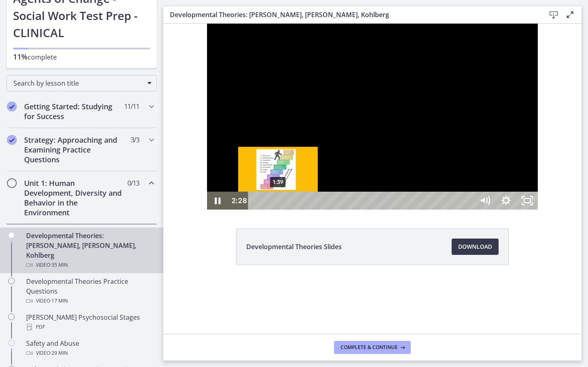 The height and width of the screenshot is (367, 588). What do you see at coordinates (74, 150) in the screenshot?
I see `h2: Strategy: Approaching and Examining Practice Questions` at bounding box center [74, 150].